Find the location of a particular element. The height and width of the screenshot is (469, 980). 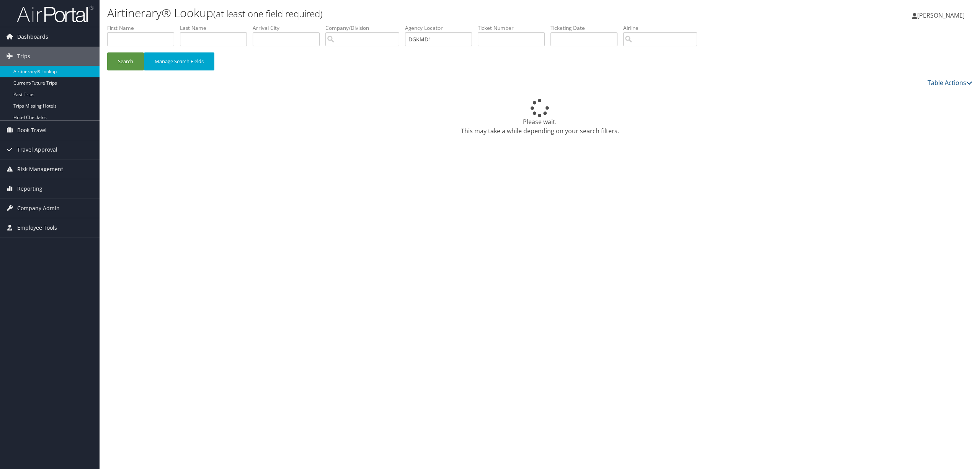

span: Risk Management is located at coordinates (40, 169).